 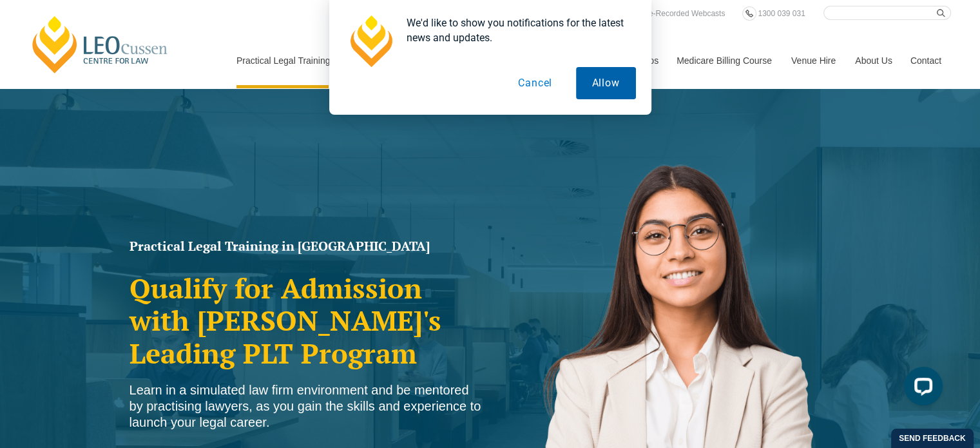 What do you see at coordinates (606, 83) in the screenshot?
I see `button: Allow` at bounding box center [606, 83].